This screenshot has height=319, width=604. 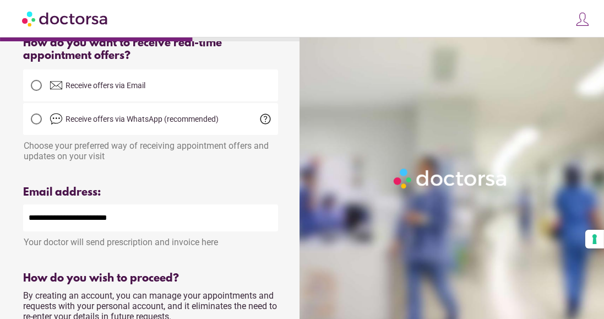 What do you see at coordinates (266, 119) in the screenshot?
I see `span: help` at bounding box center [266, 119].